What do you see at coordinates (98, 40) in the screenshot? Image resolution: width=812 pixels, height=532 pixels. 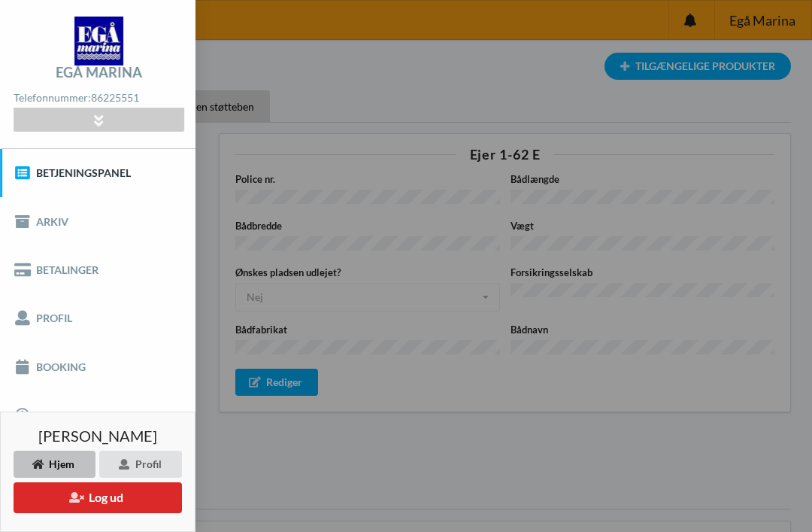 I see `img: logo` at bounding box center [98, 40].